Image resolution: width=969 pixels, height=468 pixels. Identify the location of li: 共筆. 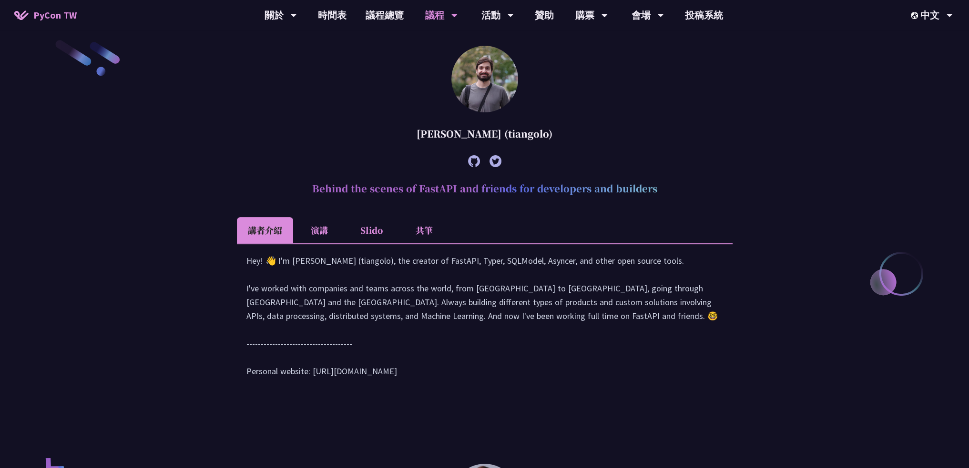
(424, 230).